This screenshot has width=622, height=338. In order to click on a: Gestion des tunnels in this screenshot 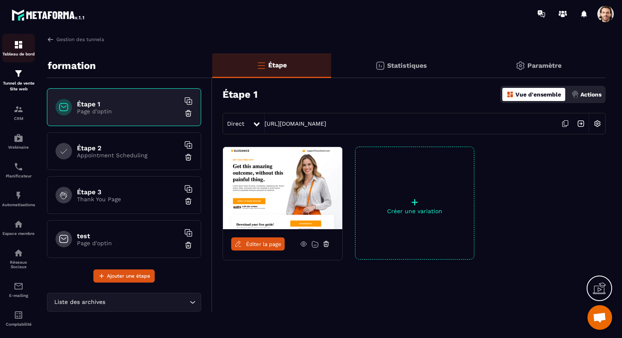, I will do `click(75, 39)`.